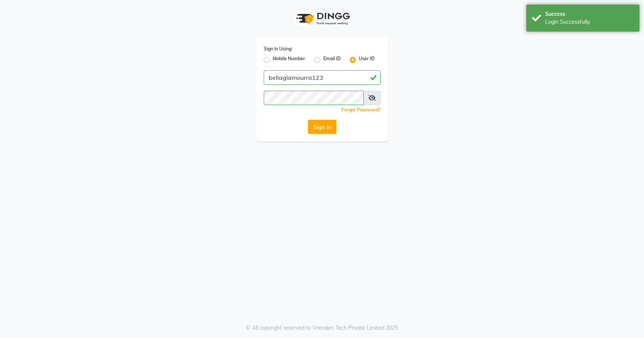  I want to click on button: Sign In, so click(322, 127).